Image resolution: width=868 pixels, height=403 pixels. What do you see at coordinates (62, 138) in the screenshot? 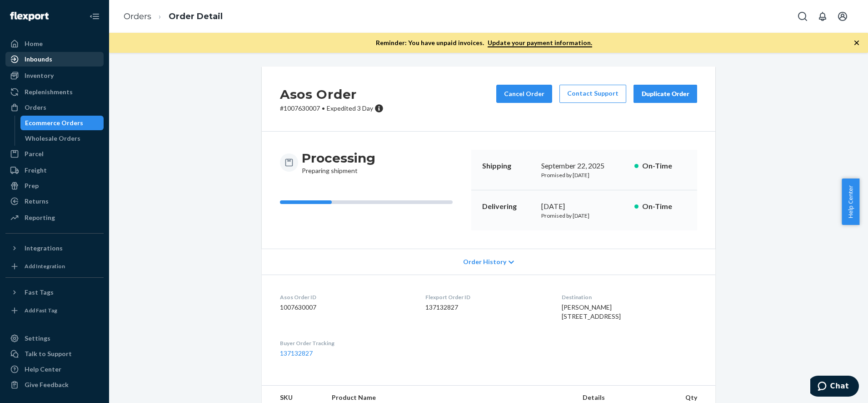
I see `a: Wholesale Orders` at bounding box center [62, 138].